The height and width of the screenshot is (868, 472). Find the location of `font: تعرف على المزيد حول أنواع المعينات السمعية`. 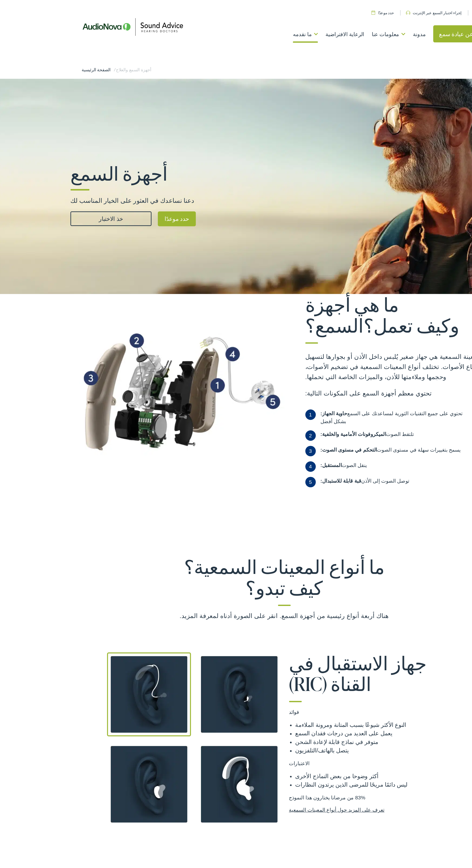

font: تعرف على المزيد حول أنواع المعينات السمعية is located at coordinates (276, 617).